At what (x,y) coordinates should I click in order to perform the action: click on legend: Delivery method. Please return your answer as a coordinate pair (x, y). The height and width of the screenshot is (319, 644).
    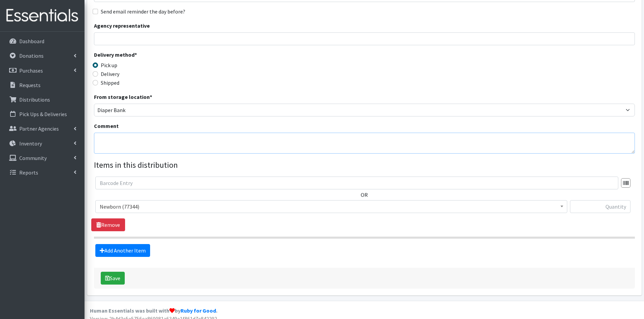
    Looking at the image, I should click on (162, 56).